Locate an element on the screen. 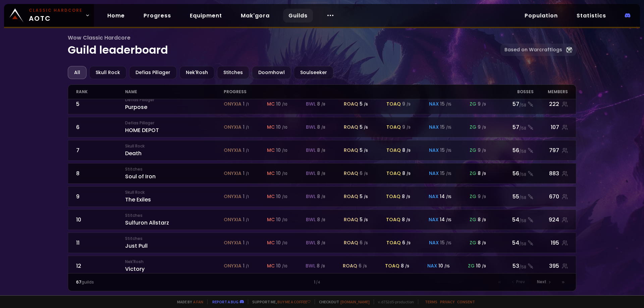 Image resolution: width=644 pixels, height=308 pixels. div: 7 is located at coordinates (100, 150).